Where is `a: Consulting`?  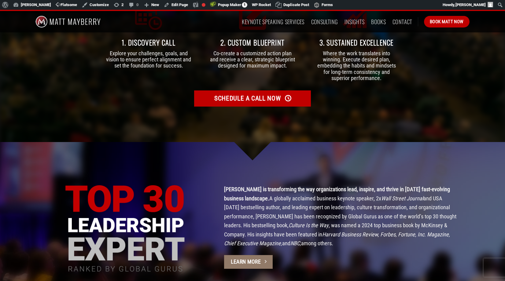
a: Consulting is located at coordinates (324, 22).